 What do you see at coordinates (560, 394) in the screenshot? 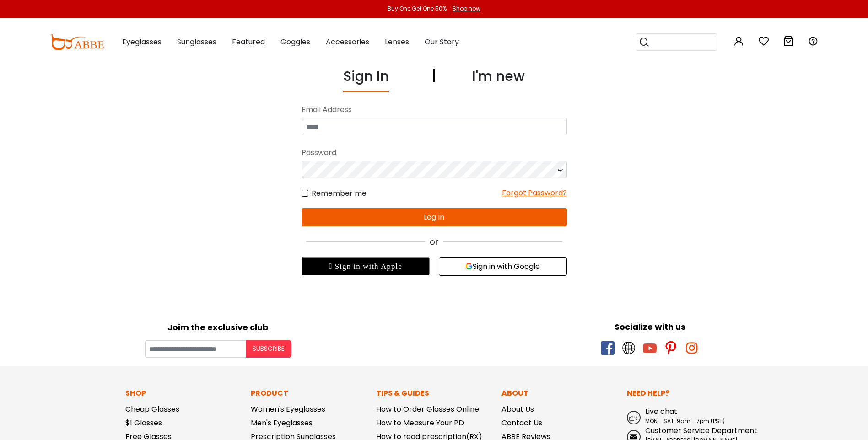
I see `p: About` at bounding box center [560, 394].